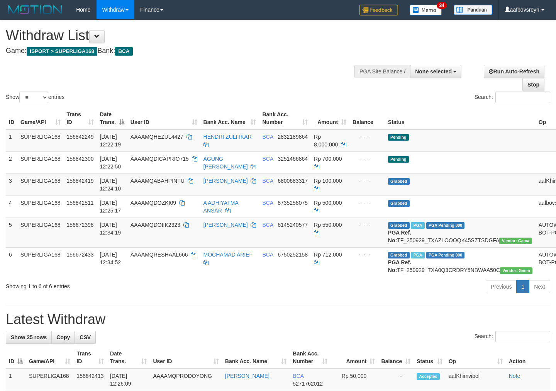  I want to click on span: Rp 712.000, so click(328, 255).